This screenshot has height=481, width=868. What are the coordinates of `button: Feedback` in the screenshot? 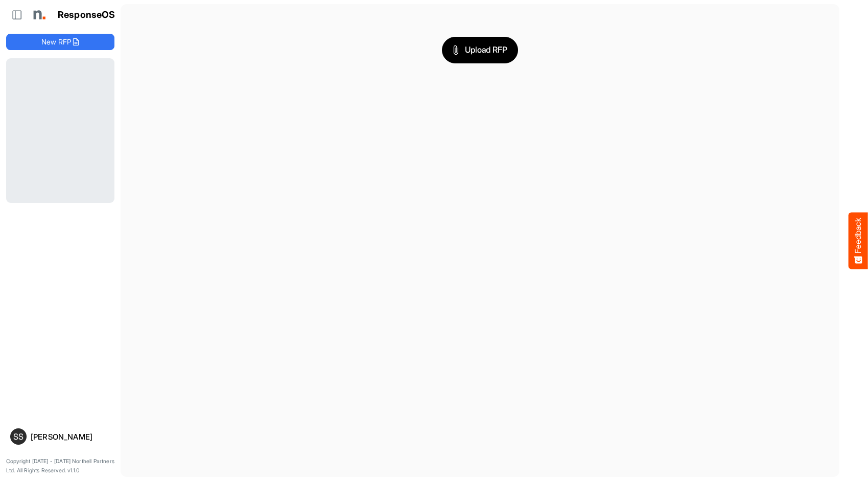 It's located at (858, 240).